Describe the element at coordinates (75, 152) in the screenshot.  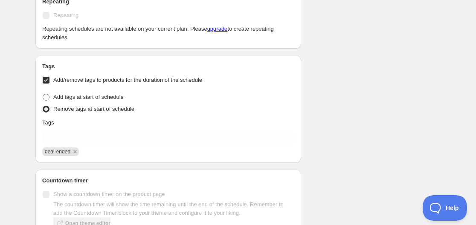
I see `button: Remove deal-ended` at that location.